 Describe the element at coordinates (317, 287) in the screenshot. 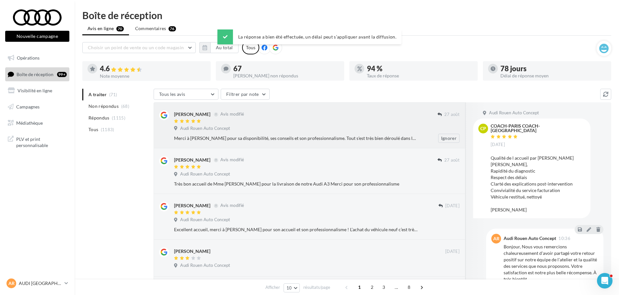

I see `span: résultats/page` at that location.